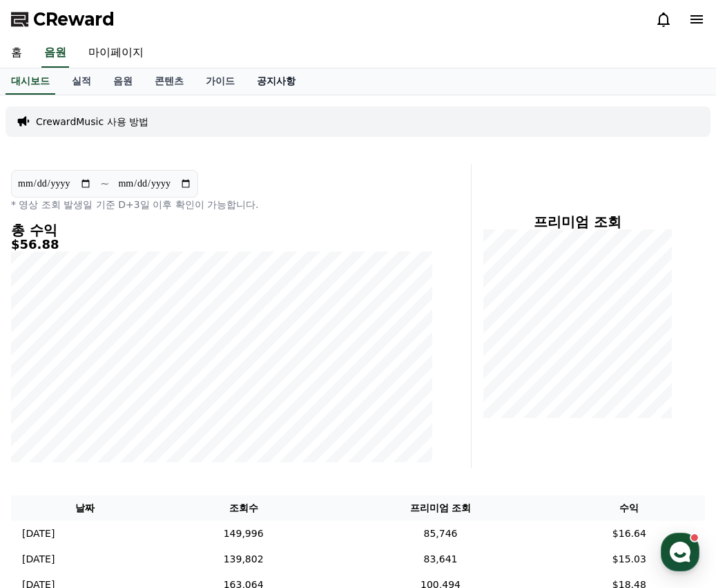  Describe the element at coordinates (92, 122) in the screenshot. I see `a: CrewardMusic 사용 방법` at that location.